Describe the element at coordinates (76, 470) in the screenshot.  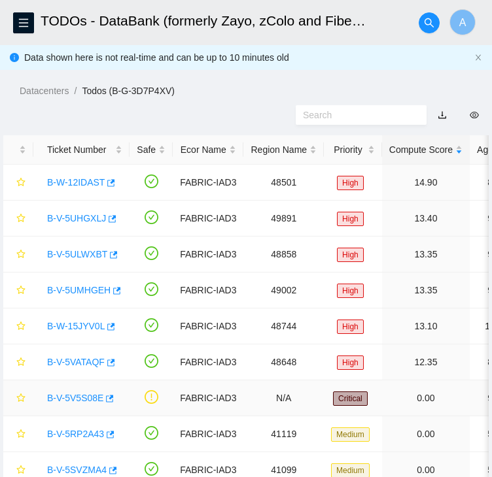
I see `a: B-V-5SVZMA4` at that location.